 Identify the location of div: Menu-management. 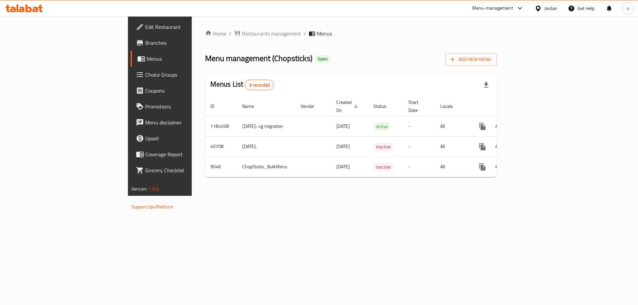
(492, 8).